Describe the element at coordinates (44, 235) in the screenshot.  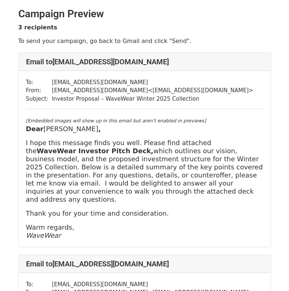
I see `em: WaveWear` at that location.